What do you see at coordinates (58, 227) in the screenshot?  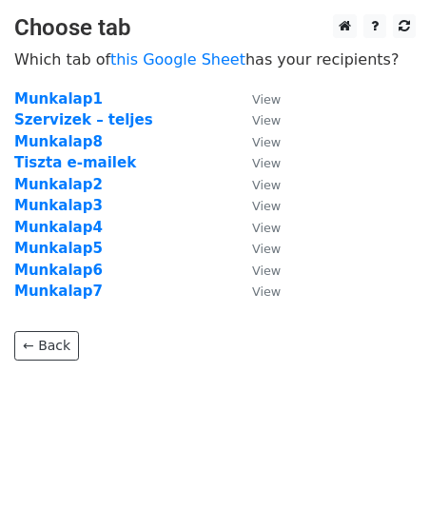 I see `strong: Munkalap4` at bounding box center [58, 227].